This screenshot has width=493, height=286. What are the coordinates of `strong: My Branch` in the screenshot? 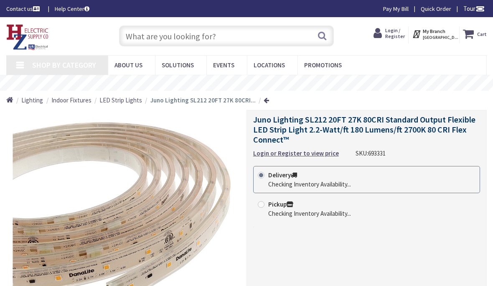 It's located at (434, 31).